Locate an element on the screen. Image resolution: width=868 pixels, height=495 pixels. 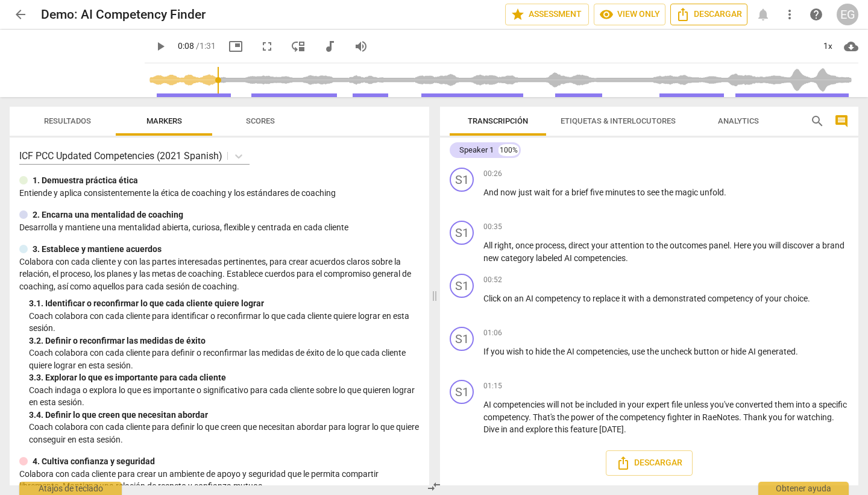
span: wait is located at coordinates (543, 192).